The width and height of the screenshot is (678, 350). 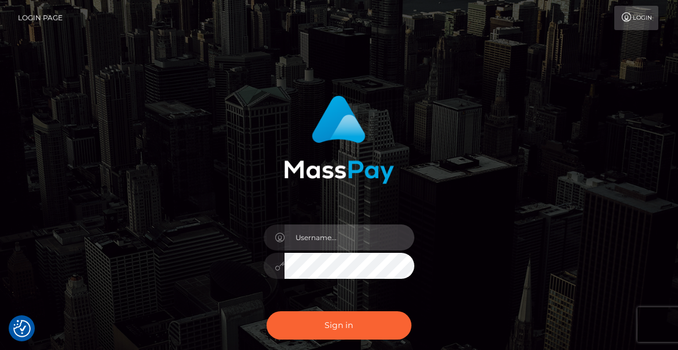 I want to click on button: Sign in, so click(x=339, y=326).